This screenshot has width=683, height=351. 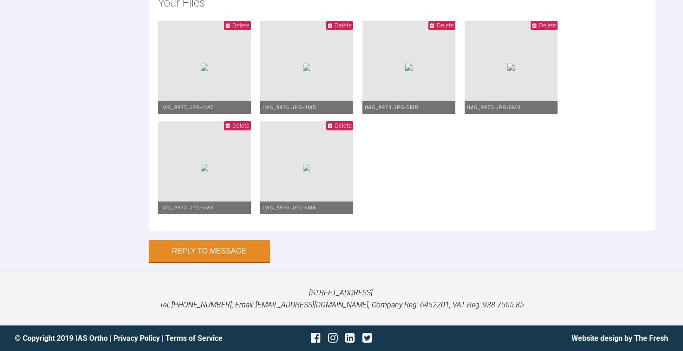 What do you see at coordinates (289, 107) in the screenshot?
I see `span: IMG_9976.JPG - 4MB` at bounding box center [289, 107].